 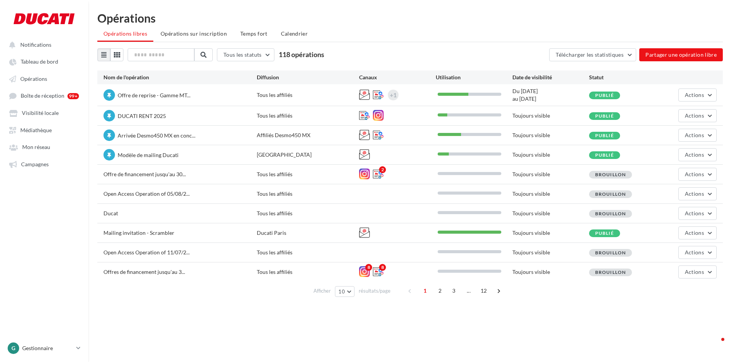 I want to click on span: Modèle de mailing Ducati, so click(x=148, y=155).